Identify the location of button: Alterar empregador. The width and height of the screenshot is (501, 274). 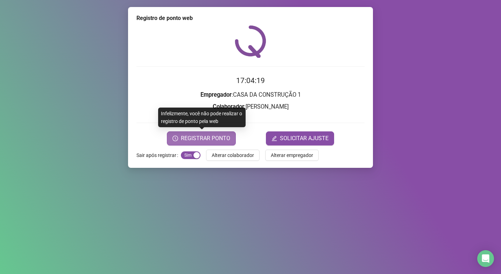
(292, 155).